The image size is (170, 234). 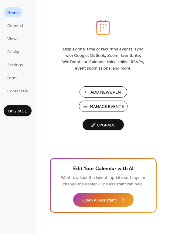 What do you see at coordinates (103, 92) in the screenshot?
I see `button: Add New Event` at bounding box center [103, 92].